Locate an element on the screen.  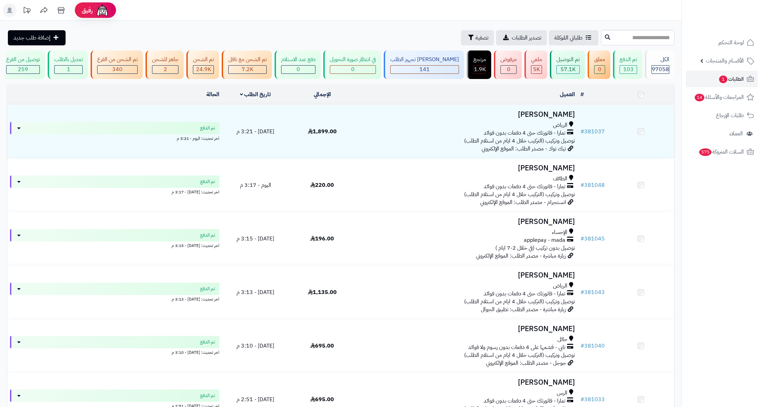
div: 103 is located at coordinates (628, 69).